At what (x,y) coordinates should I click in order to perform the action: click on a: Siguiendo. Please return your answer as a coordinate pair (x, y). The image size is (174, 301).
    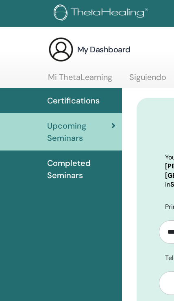
    Looking at the image, I should click on (147, 80).